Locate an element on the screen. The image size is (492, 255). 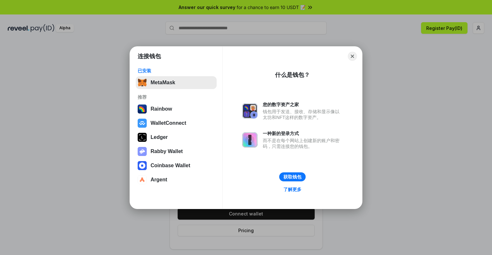
h1: 连接钱包 is located at coordinates (149, 56).